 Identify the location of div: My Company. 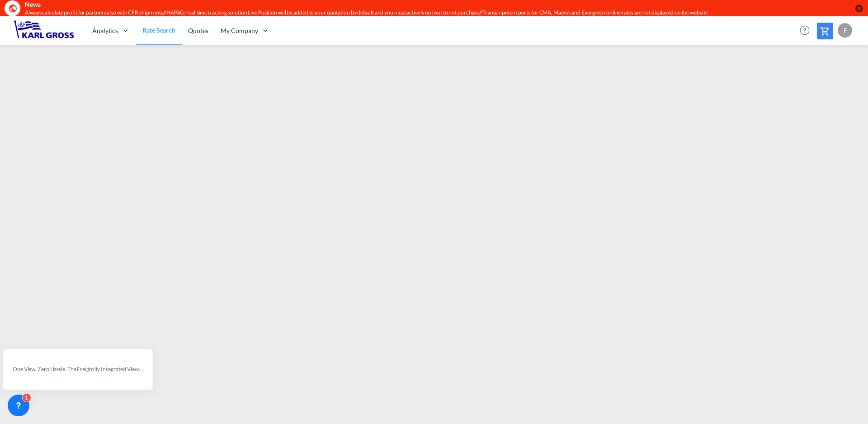
(245, 30).